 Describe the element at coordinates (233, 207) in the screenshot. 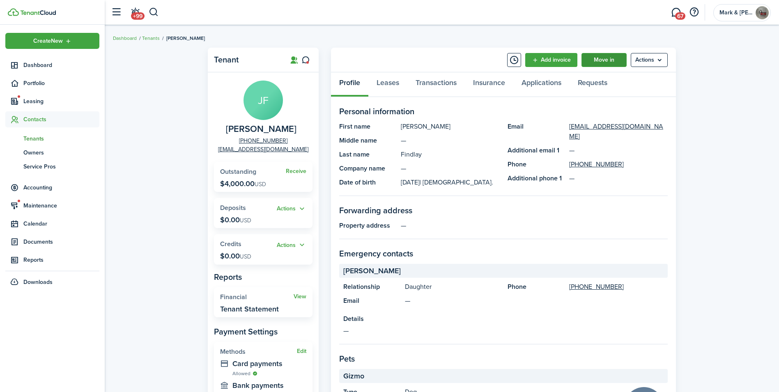

I see `span: Deposits` at that location.